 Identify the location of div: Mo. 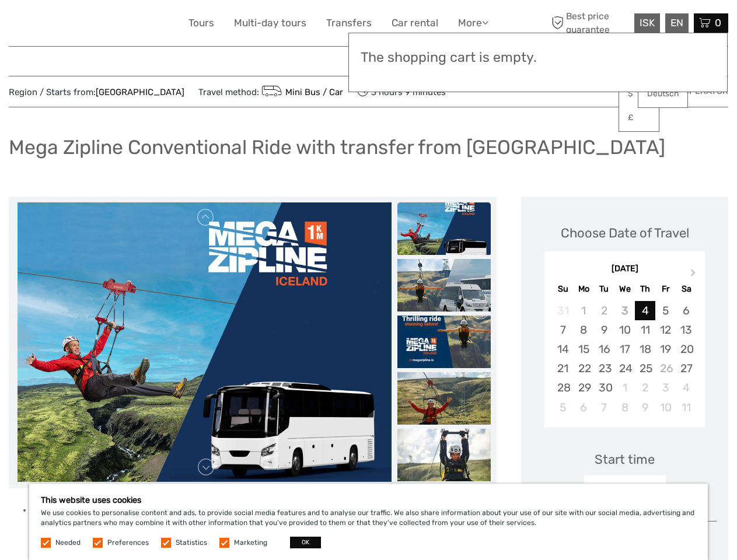
(584, 288).